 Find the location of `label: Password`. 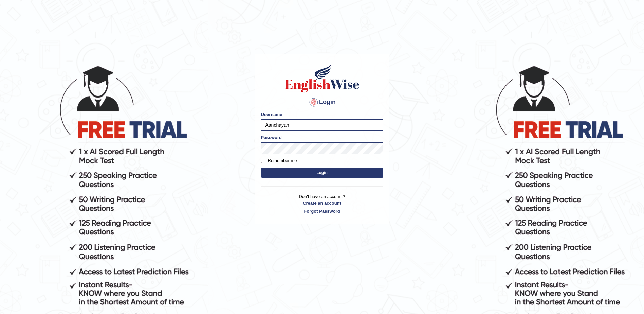

label: Password is located at coordinates (271, 138).